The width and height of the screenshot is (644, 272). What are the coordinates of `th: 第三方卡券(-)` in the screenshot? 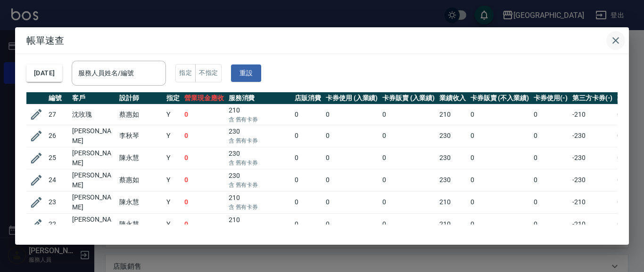 It's located at (593, 99).